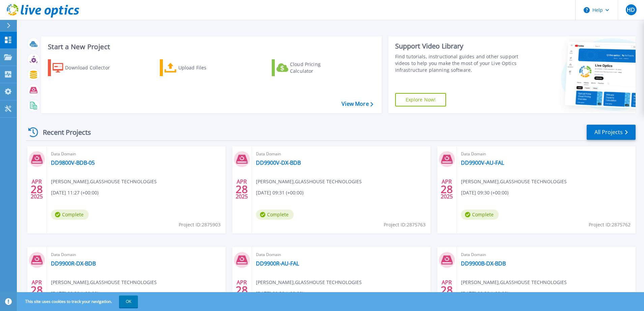 The height and width of the screenshot is (311, 644). What do you see at coordinates (421, 100) in the screenshot?
I see `a: Explore Now!` at bounding box center [421, 100].